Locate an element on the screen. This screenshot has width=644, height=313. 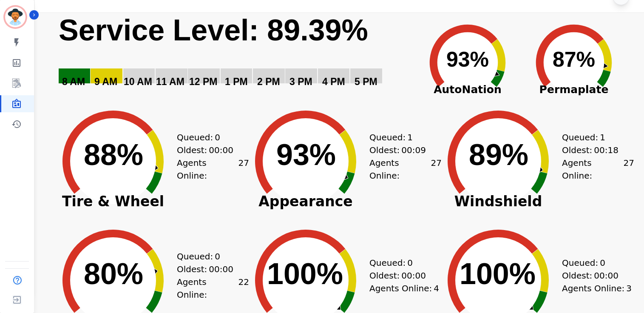
span: Permaplate is located at coordinates (574, 90).